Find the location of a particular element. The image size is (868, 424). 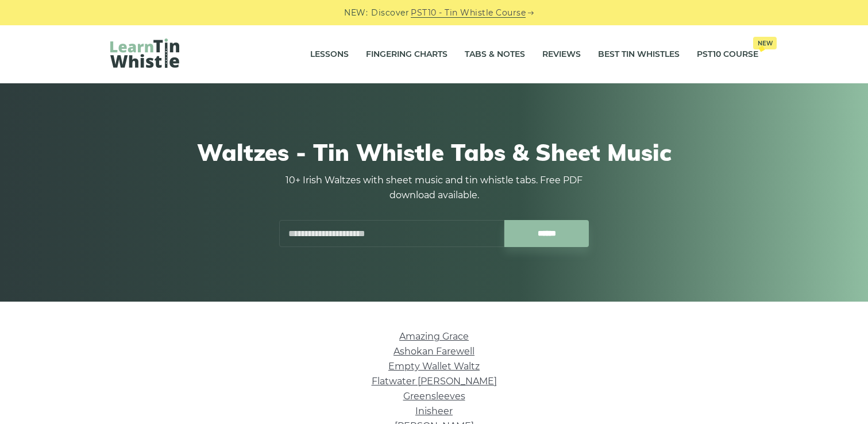

img: LearnTinWhistle.com is located at coordinates (145, 53).